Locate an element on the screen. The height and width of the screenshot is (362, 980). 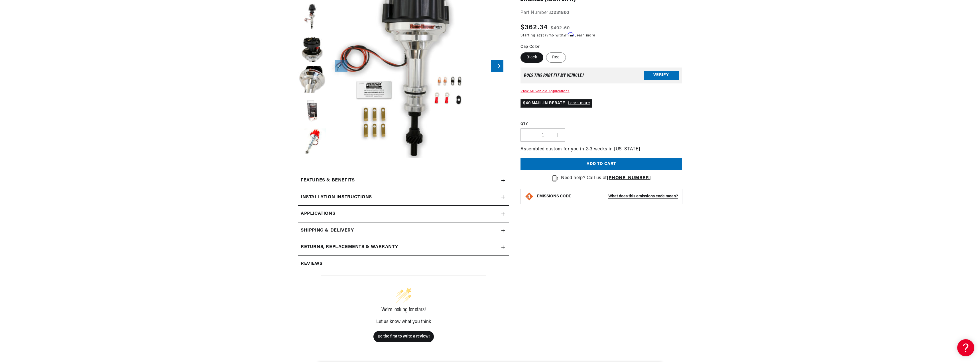
h2: Returns, Replacements & Warranty is located at coordinates (349, 247).